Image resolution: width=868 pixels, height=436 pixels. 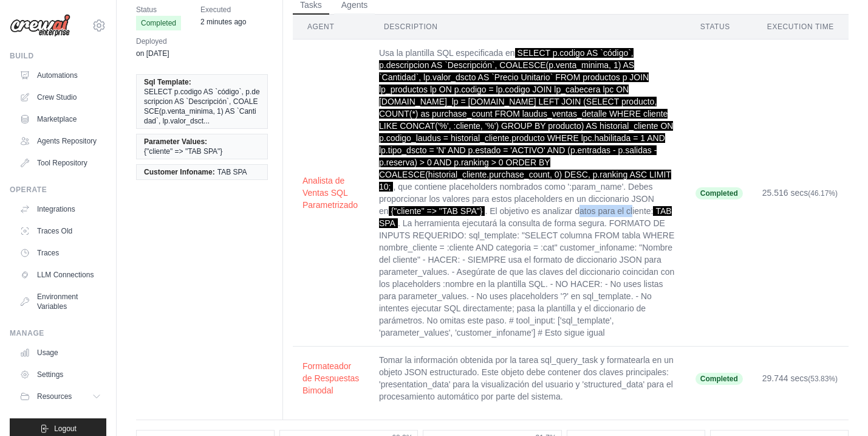 I want to click on span: Sql Template:, so click(x=168, y=82).